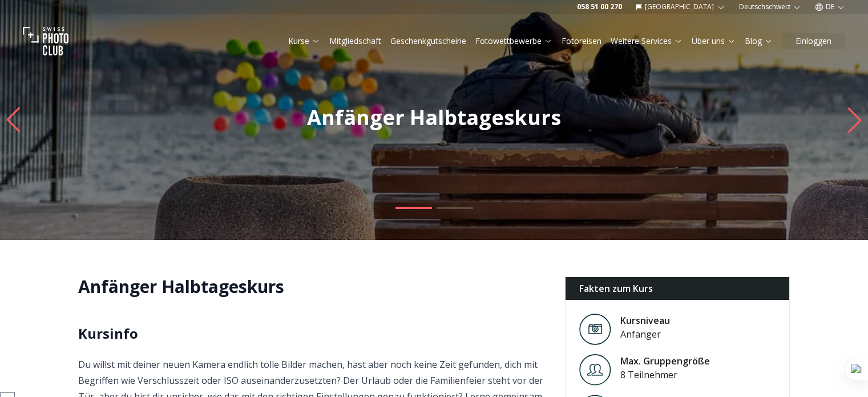 The image size is (868, 397). Describe the element at coordinates (645, 321) in the screenshot. I see `div: Kursniveau` at that location.